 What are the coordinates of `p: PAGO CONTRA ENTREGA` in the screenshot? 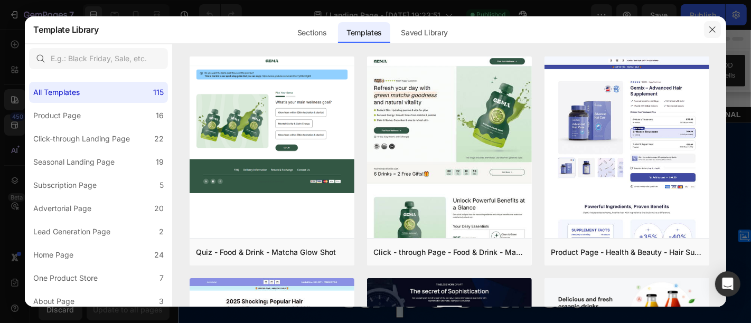 It's located at (296, 95).